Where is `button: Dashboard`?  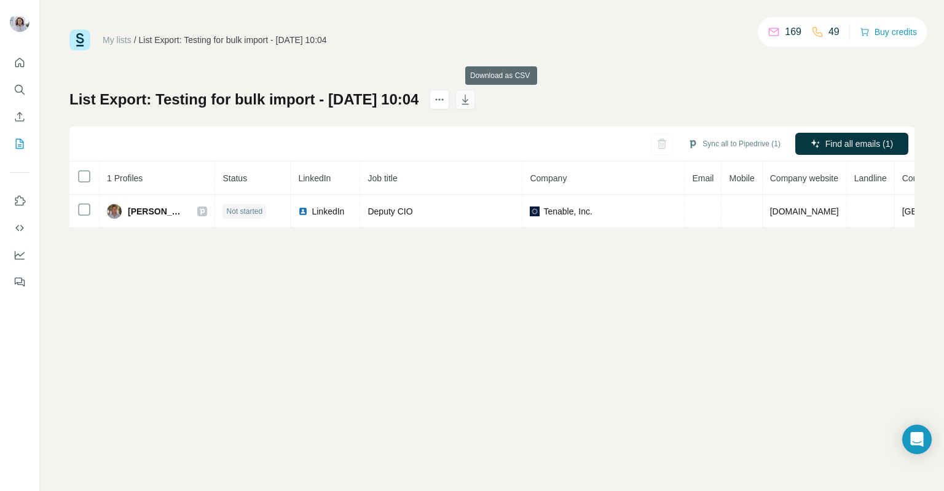
button: Dashboard is located at coordinates (20, 255).